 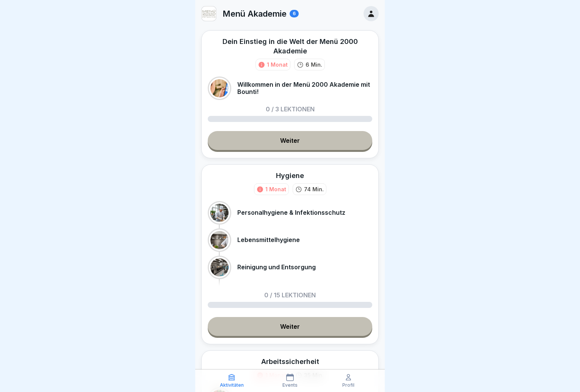 What do you see at coordinates (254, 14) in the screenshot?
I see `p: Menü Akademie` at bounding box center [254, 14].